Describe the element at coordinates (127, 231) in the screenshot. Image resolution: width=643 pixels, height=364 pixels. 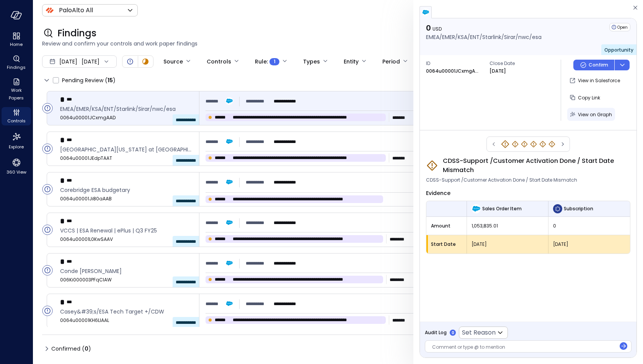
I see `span: VCCS | ESA Renewal | ePlus | Q3 FY25` at that location.